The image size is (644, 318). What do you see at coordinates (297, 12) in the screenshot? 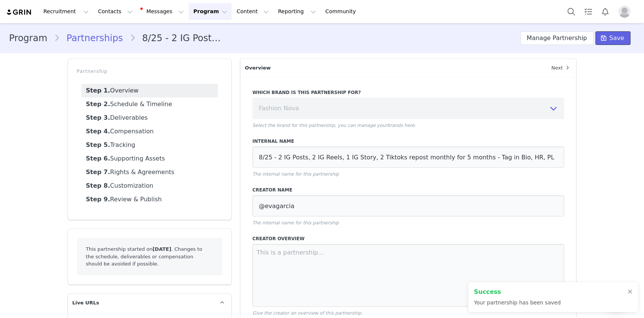
I see `button: Reporting` at bounding box center [297, 12].